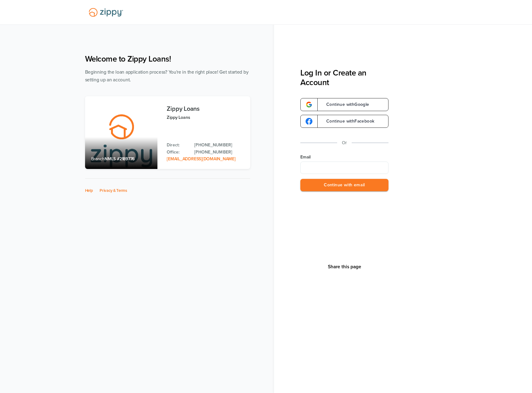 Image resolution: width=532 pixels, height=393 pixels. Describe the element at coordinates (347, 121) in the screenshot. I see `span: Continue with Facebook` at that location.